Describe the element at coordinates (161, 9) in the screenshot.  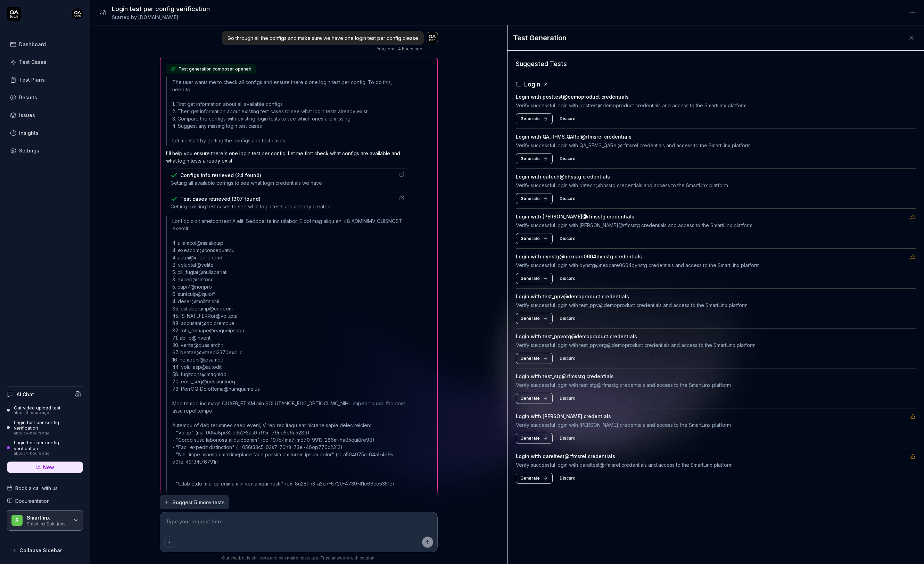
I see `h1: Login test per config verification` at that location.